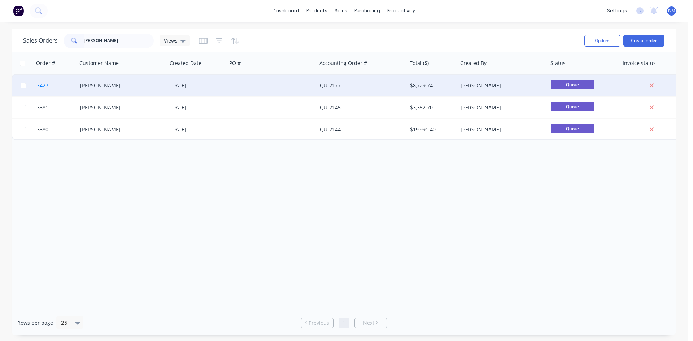  I want to click on span: 3380, so click(43, 130).